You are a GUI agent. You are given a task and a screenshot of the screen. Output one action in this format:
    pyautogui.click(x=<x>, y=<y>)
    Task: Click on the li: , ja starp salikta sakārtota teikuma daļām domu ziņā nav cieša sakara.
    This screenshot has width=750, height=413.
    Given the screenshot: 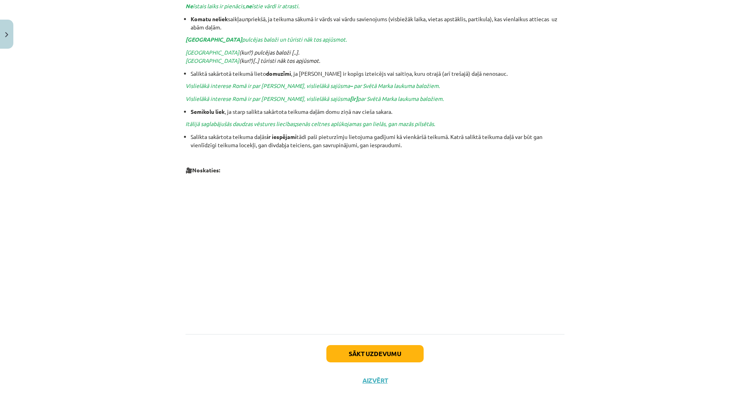 What is the action you would take?
    pyautogui.click(x=377, y=111)
    